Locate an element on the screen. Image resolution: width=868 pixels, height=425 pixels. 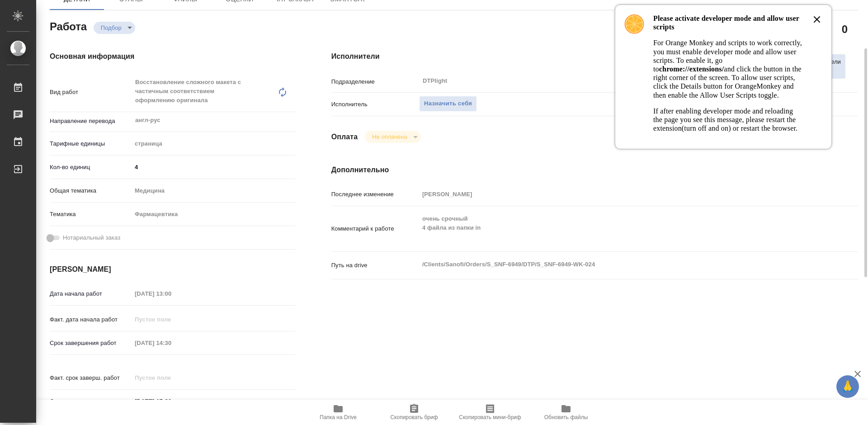
button: Папка на Drive is located at coordinates (338, 413).